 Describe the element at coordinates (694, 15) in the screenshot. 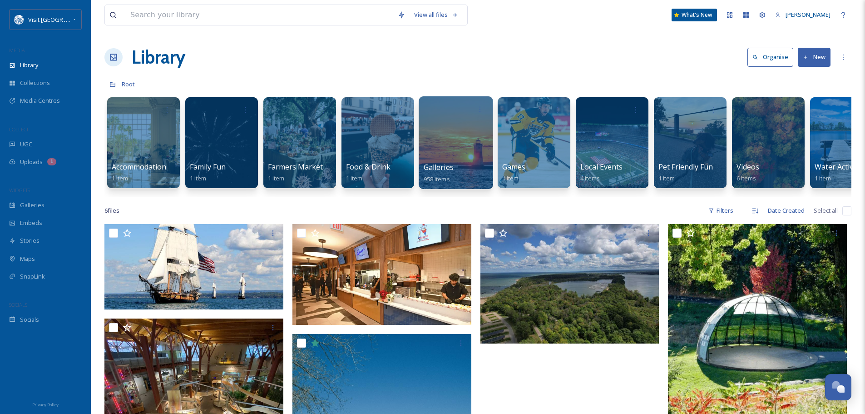

I see `a: What's New` at that location.